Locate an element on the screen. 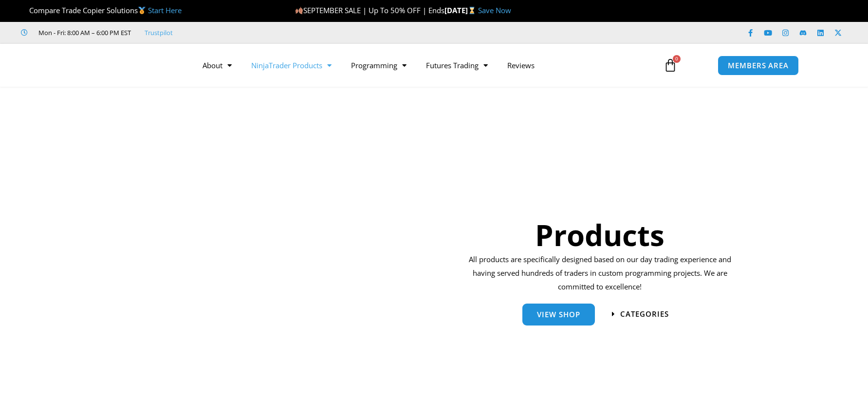 This screenshot has width=868, height=402. a: MEMBERS AREA is located at coordinates (758, 65).